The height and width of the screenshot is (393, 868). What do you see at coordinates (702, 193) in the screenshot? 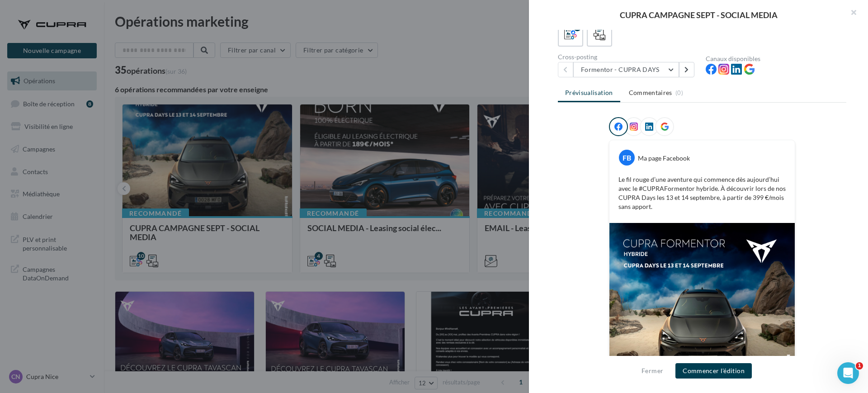
I see `p: Le fil rouge d’une aventure qui commence dès aujourd’hui avec le #CUPRAFormentor hybride. À décou...` at bounding box center [702, 193].